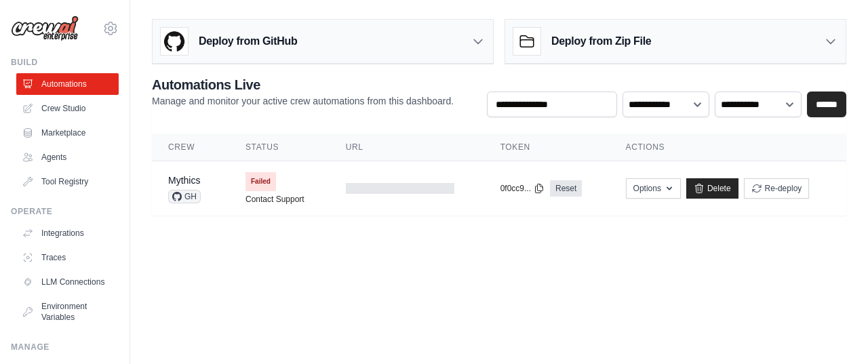 The height and width of the screenshot is (364, 868). I want to click on span: Failed, so click(261, 181).